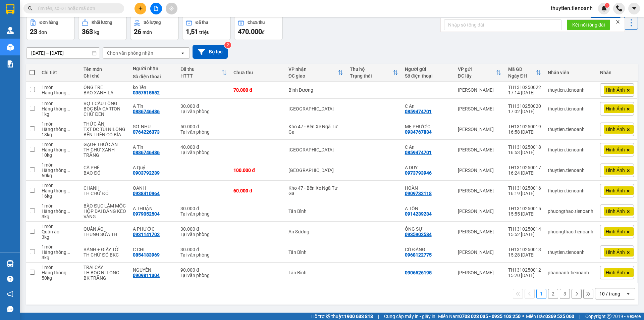 Image resolution: width=644 pixels, height=320 pixels. What do you see at coordinates (418, 214) in the screenshot?
I see `div: 0914239234` at bounding box center [418, 214].